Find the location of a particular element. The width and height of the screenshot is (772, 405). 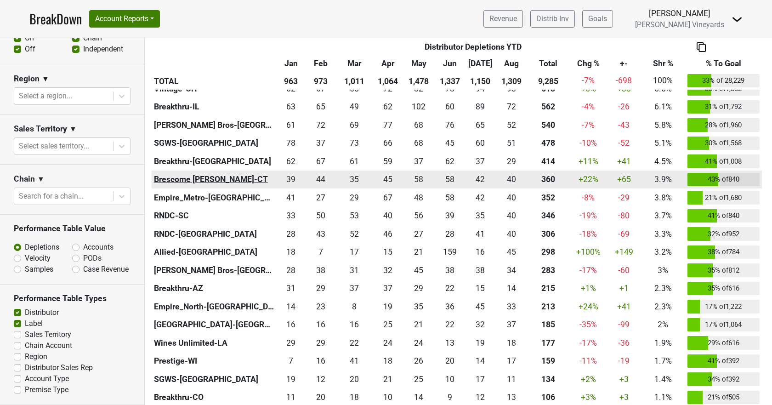

td: 29 is located at coordinates (354, 198).